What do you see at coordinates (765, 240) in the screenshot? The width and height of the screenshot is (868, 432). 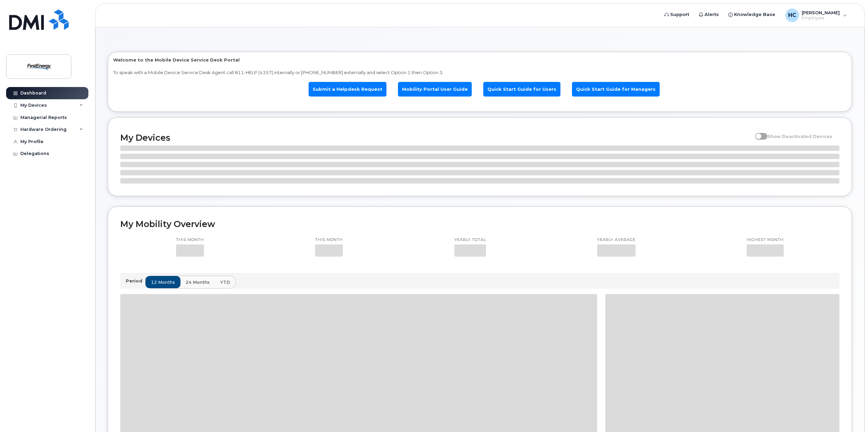 I see `p: Highest month` at bounding box center [765, 240].